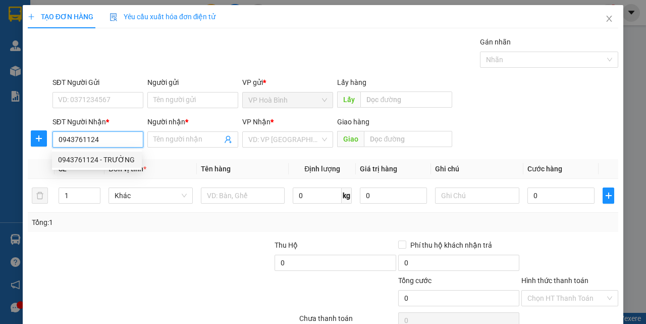 Image resolution: width=646 pixels, height=324 pixels. I want to click on span: Giá trị hàng, so click(379, 169).